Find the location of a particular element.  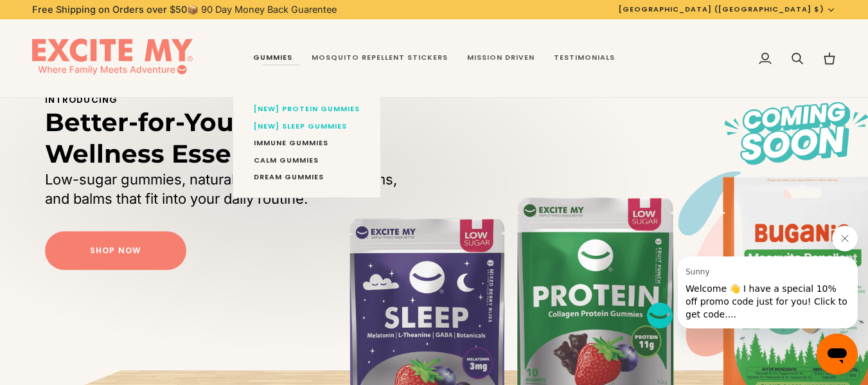

span: Testimonials is located at coordinates (584, 58).